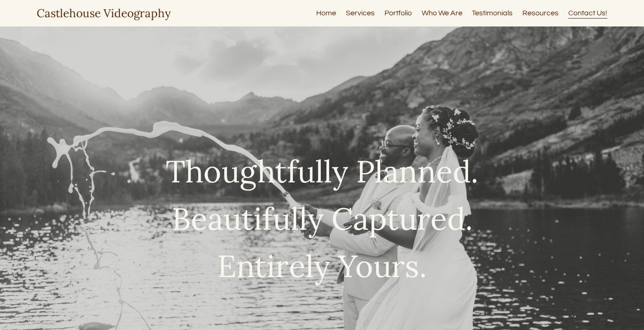 The image size is (644, 330). What do you see at coordinates (588, 13) in the screenshot?
I see `a: Contact Us!` at bounding box center [588, 13].